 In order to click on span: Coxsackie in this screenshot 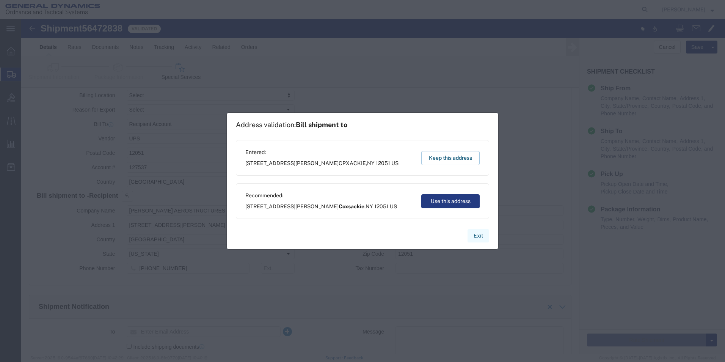, I will do `click(351, 206)`.